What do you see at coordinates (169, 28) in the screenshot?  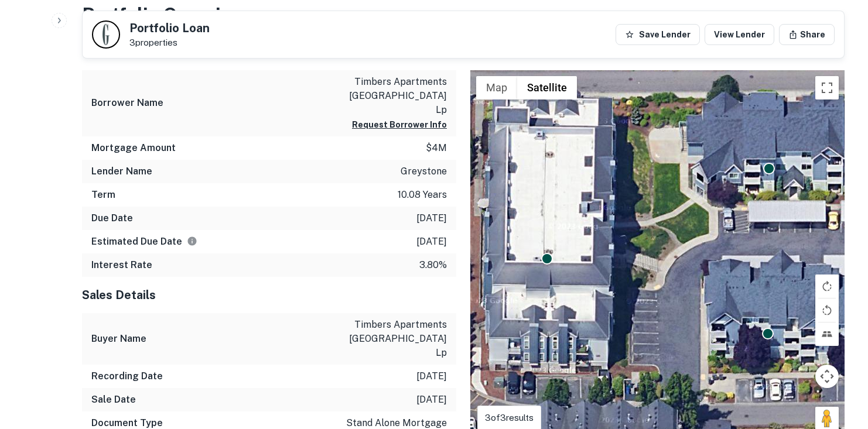 I see `h5: Portfolio Loan` at bounding box center [169, 28].